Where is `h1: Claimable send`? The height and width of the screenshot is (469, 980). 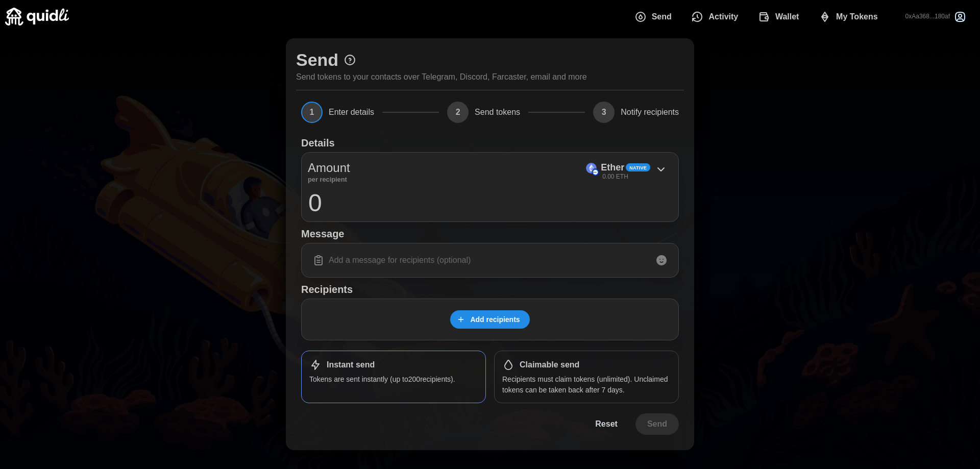
h1: Claimable send is located at coordinates (550, 365).